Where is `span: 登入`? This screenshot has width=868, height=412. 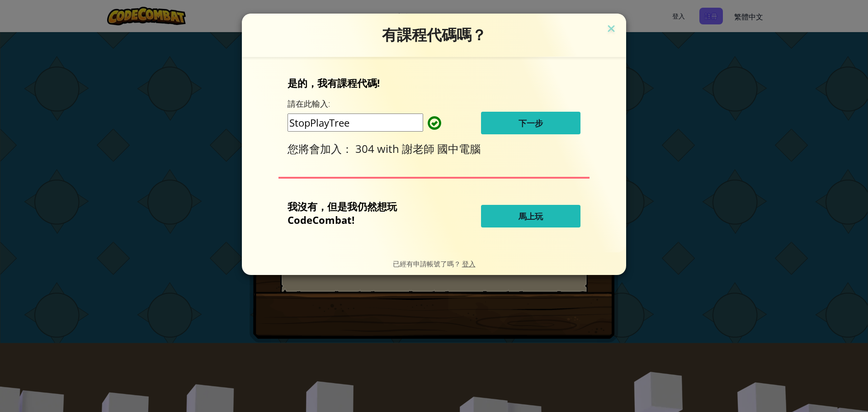
span: 登入 is located at coordinates (469, 263).